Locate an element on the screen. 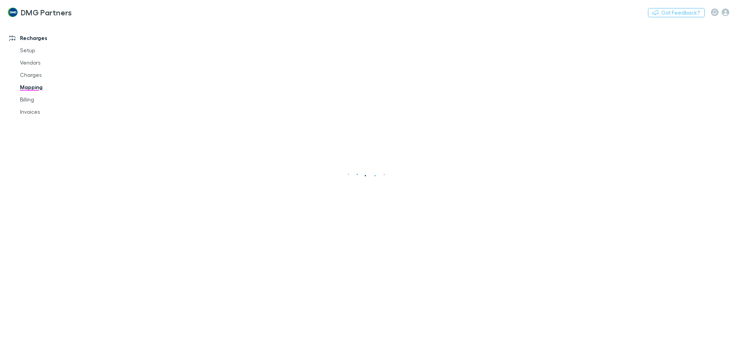 Image resolution: width=737 pixels, height=350 pixels. a: Billing is located at coordinates (58, 99).